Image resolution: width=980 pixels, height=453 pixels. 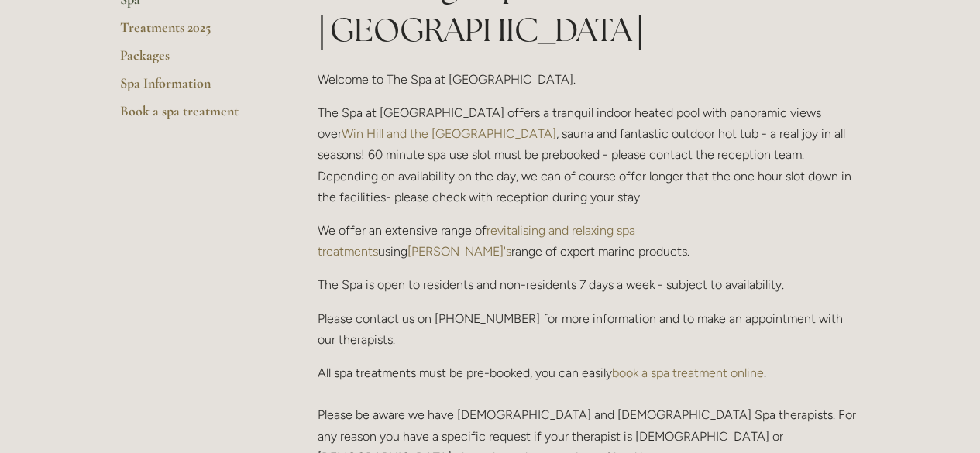 What do you see at coordinates (589, 241) in the screenshot?
I see `p: We offer an extensive range of using range of expert marine products.` at bounding box center [589, 241].